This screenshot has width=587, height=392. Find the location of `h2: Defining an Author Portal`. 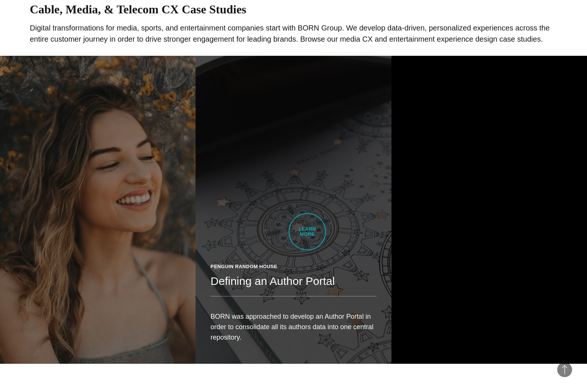

h2: Defining an Author Portal is located at coordinates (293, 281).